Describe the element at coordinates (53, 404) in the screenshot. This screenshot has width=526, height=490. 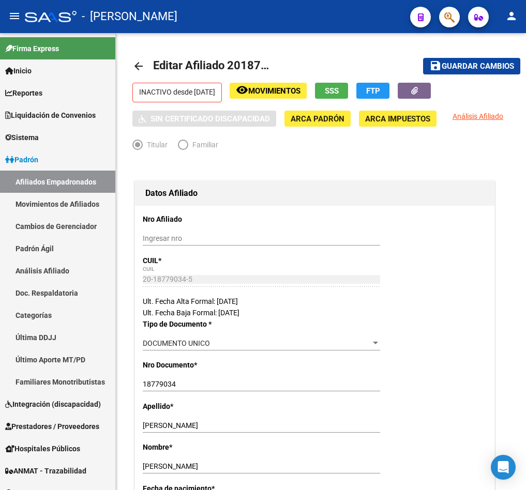
I see `span: Integración (discapacidad)` at that location.